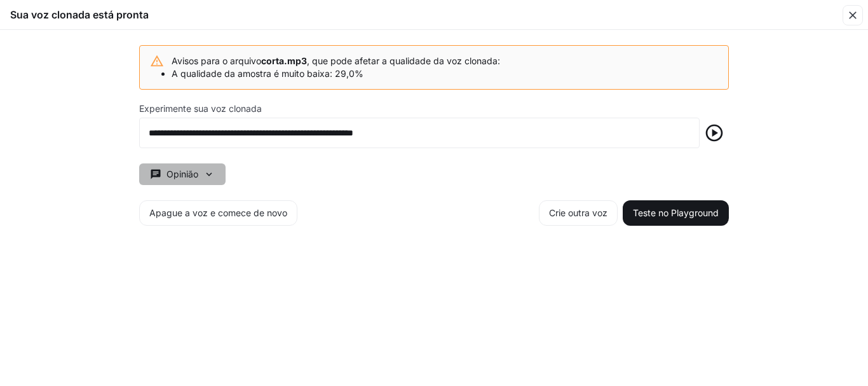  I want to click on font: Sua voz clonada está pronta, so click(80, 15).